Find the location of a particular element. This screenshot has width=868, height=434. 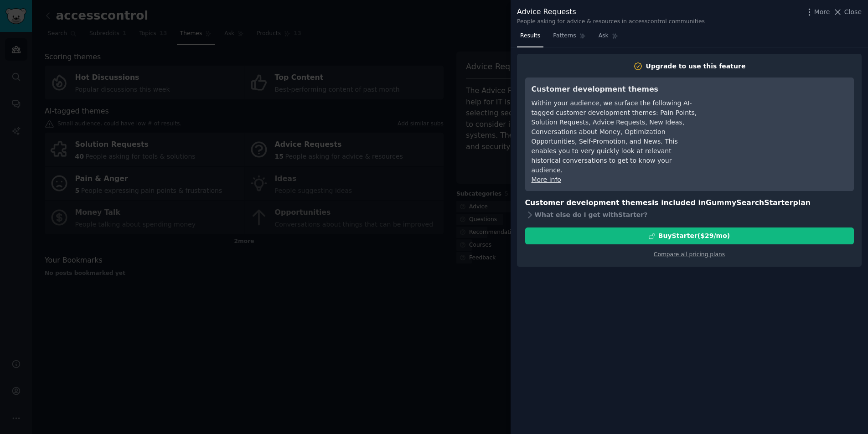

a: Results is located at coordinates (530, 38).